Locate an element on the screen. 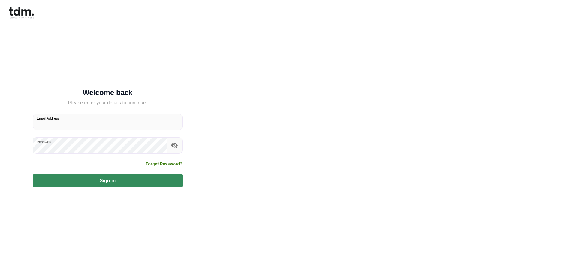 This screenshot has height=277, width=574. h5: Welcome back is located at coordinates (108, 93).